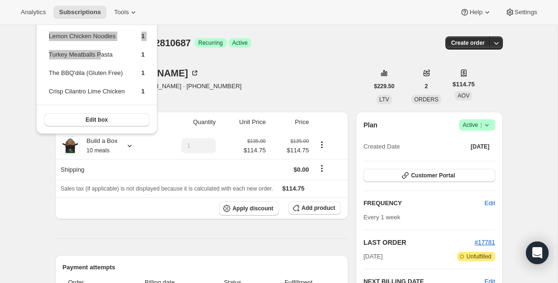 This screenshot has height=283, width=558. What do you see at coordinates (526, 12) in the screenshot?
I see `span: Settings` at bounding box center [526, 12].